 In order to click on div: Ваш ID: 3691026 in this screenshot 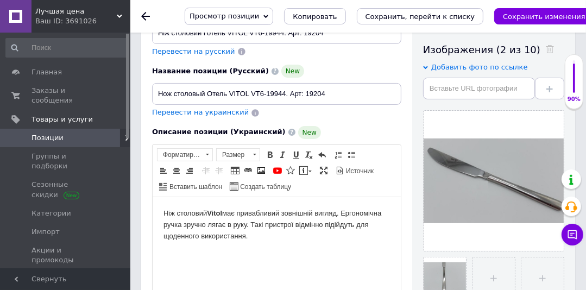, I will do `click(82, 21)`.